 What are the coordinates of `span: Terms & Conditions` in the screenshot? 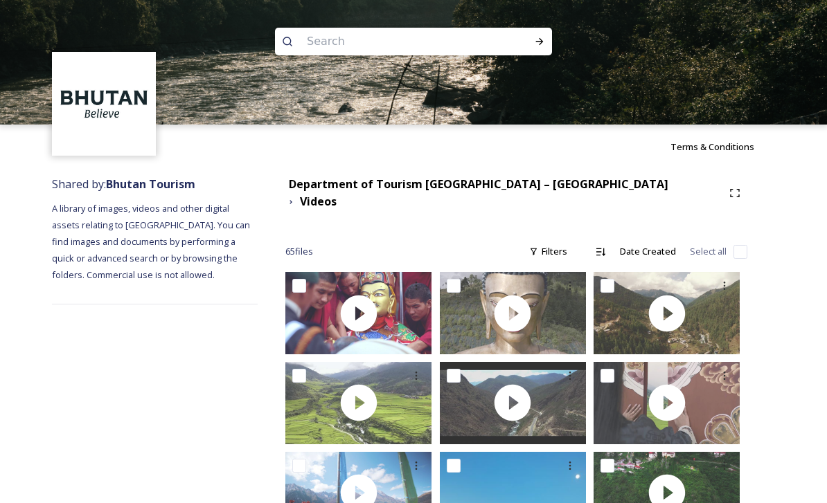 It's located at (712, 147).